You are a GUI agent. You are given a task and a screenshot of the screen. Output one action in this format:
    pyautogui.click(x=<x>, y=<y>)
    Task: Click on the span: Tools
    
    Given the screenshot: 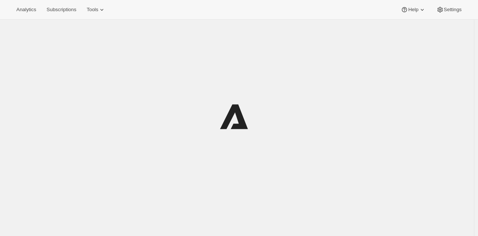 What is the action you would take?
    pyautogui.click(x=92, y=10)
    